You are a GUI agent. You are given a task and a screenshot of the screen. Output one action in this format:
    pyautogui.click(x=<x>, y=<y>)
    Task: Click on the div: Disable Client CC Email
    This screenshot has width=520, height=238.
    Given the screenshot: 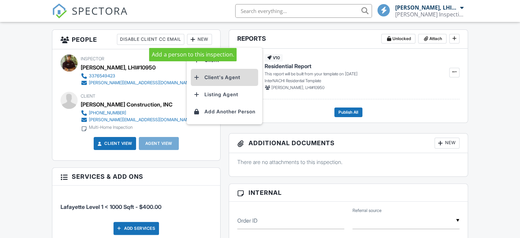 What is the action you would take?
    pyautogui.click(x=151, y=39)
    